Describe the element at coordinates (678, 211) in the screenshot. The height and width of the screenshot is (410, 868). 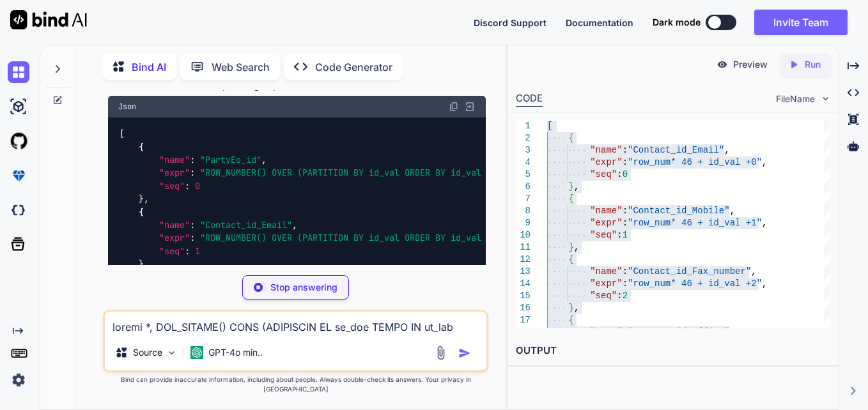
I see `span: "Contact_id_Mobile"` at that location.